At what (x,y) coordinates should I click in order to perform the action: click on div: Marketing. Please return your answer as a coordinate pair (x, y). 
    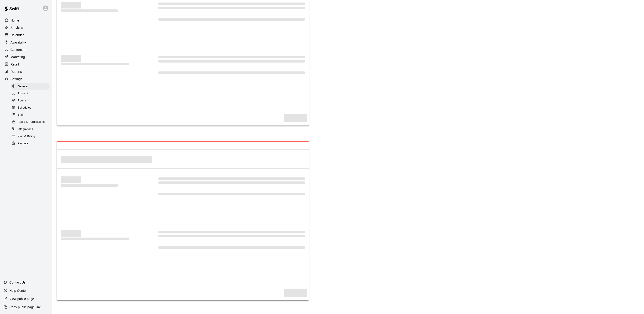
    Looking at the image, I should click on (26, 57).